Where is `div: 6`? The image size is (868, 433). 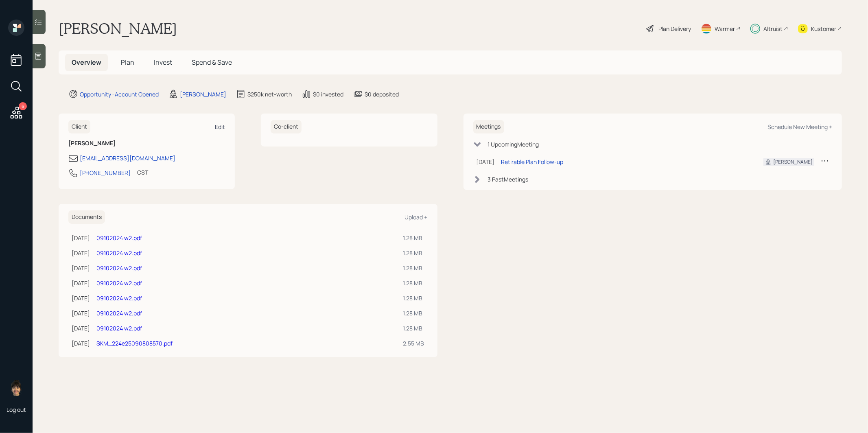
div: 6 is located at coordinates (23, 106).